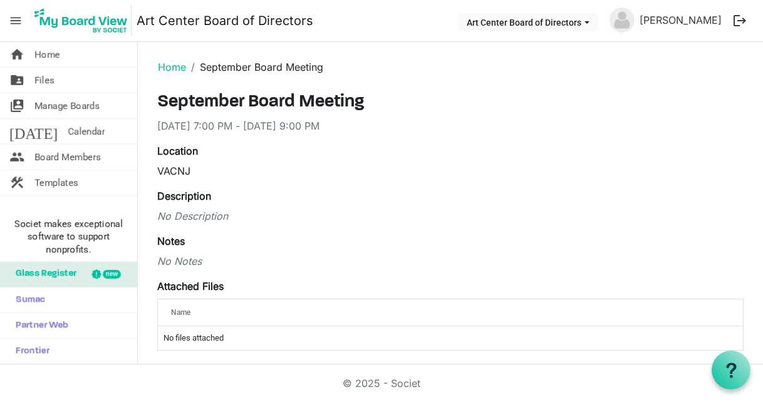 This screenshot has height=402, width=763. What do you see at coordinates (68, 157) in the screenshot?
I see `span: Board Members` at bounding box center [68, 157].